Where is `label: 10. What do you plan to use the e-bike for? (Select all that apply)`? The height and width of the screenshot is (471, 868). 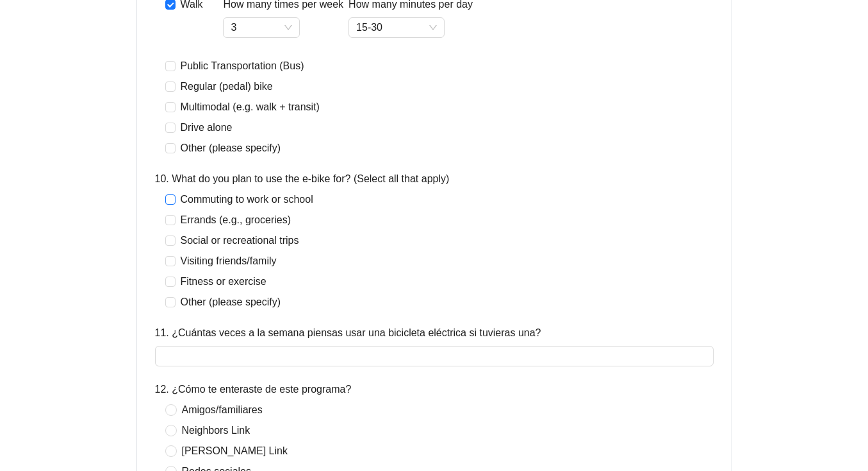 label: 10. What do you plan to use the e-bike for? (Select all that apply) is located at coordinates (303, 179).